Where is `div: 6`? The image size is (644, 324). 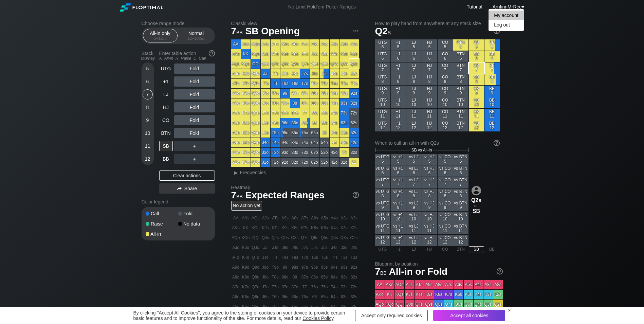
div: 6 is located at coordinates (148, 81).